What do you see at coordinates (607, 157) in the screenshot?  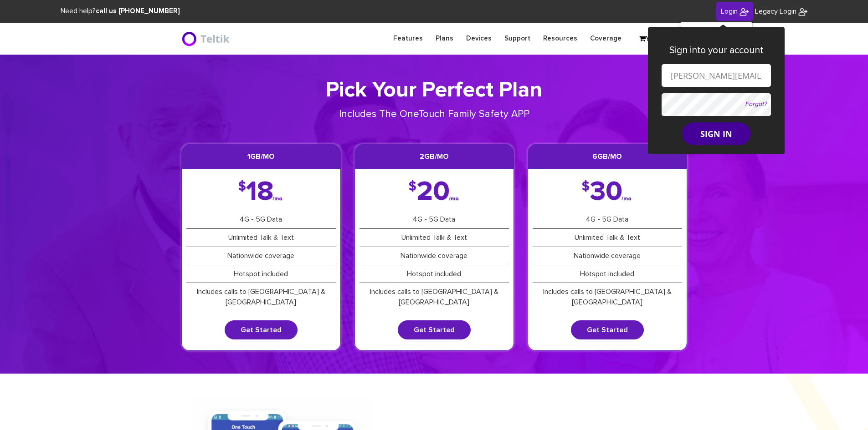 I see `h3: 6GB/mo` at bounding box center [607, 157].